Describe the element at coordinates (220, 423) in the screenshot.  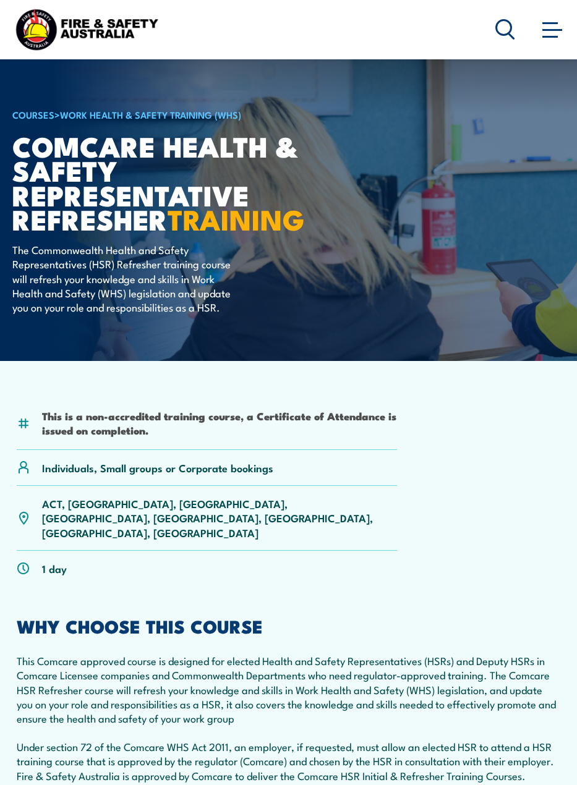
I see `li: This is a non-accredited training course, a Certificate of Attendance is issued on completion.` at that location.